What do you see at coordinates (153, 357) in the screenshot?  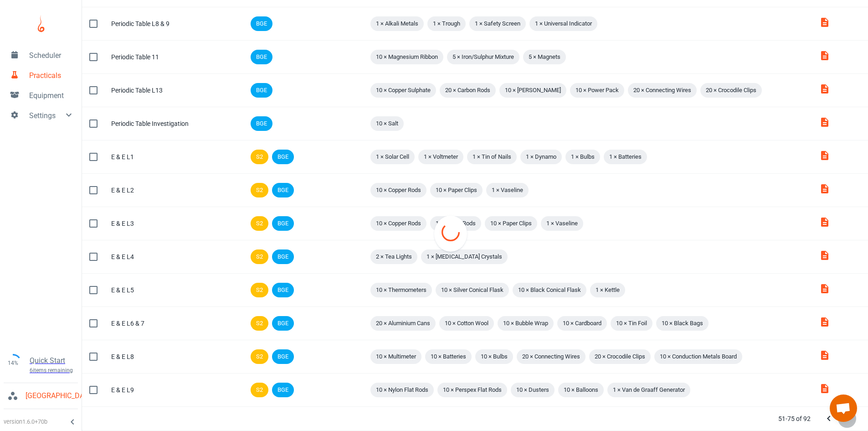 I see `div: E & E L8` at bounding box center [153, 357].